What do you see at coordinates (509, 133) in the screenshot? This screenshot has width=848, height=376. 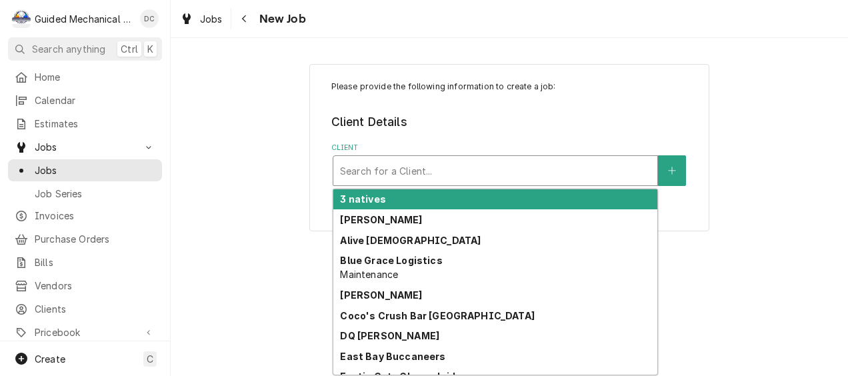 I see `div: Job Create/Update Form` at bounding box center [509, 133].